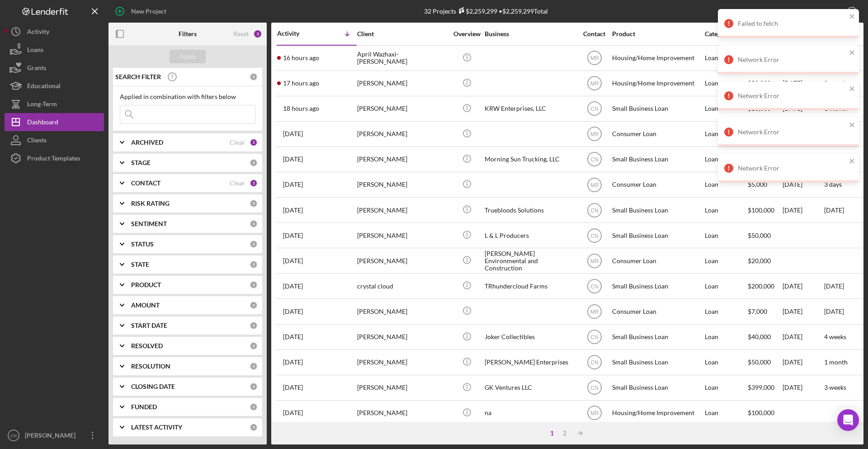 The height and width of the screenshot is (449, 868). Describe the element at coordinates (838, 12) in the screenshot. I see `button: Export` at that location.